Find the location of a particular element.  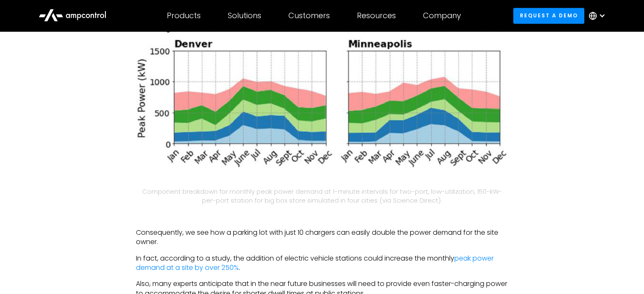

div: Resources is located at coordinates (376, 16).